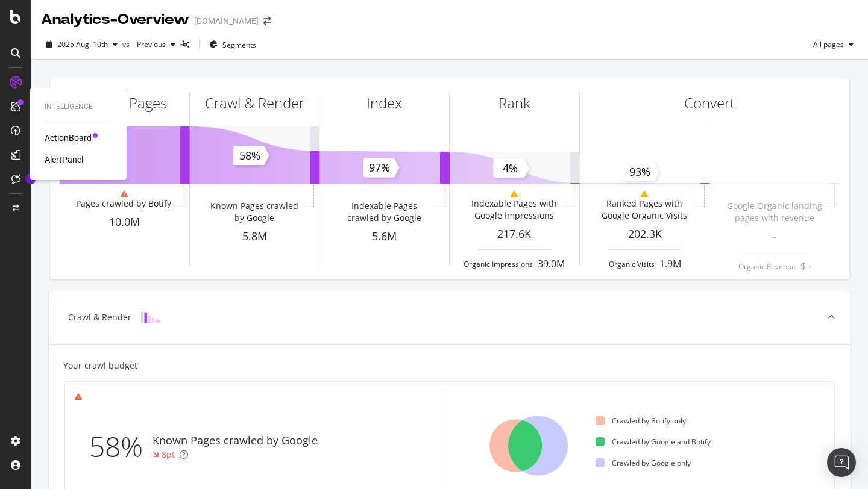  What do you see at coordinates (267, 21) in the screenshot?
I see `div: arrow-right-arrow-left` at bounding box center [267, 21].